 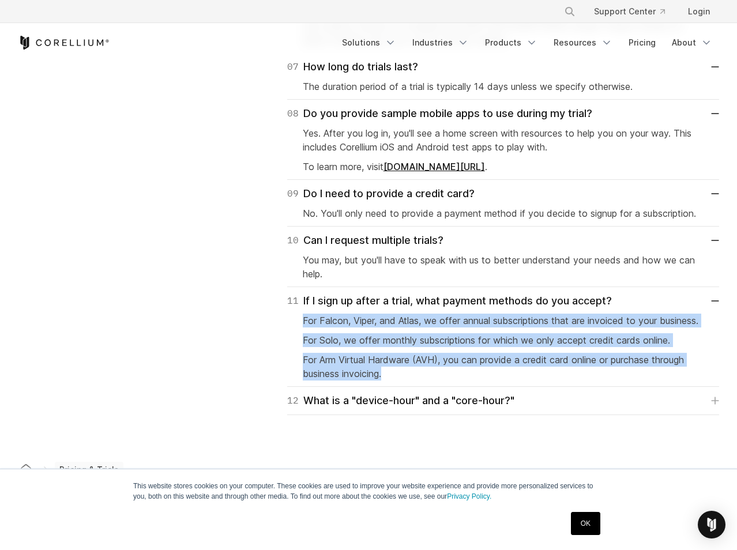 I want to click on a: Corellium Home, so click(x=63, y=43).